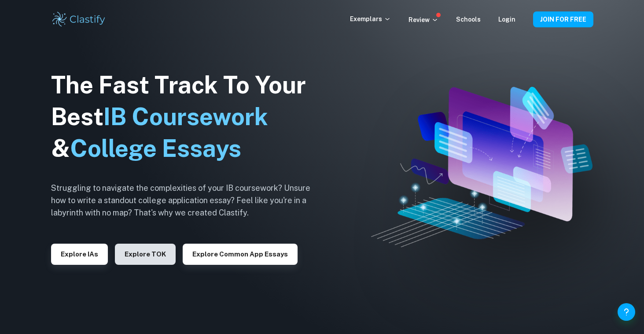 This screenshot has height=334, width=644. I want to click on img: Clastify logo, so click(79, 20).